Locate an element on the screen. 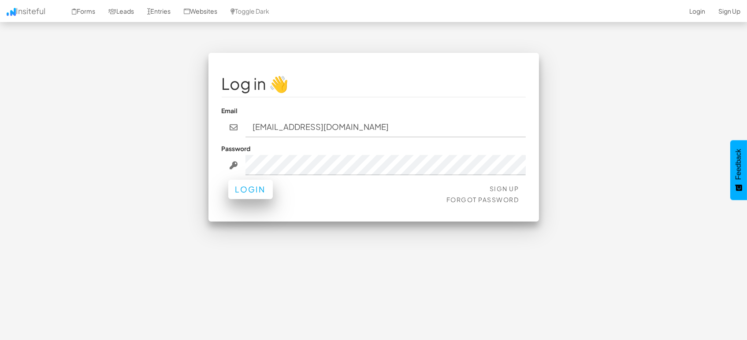 The height and width of the screenshot is (340, 747). input: john@doe.com is located at coordinates (385, 127).